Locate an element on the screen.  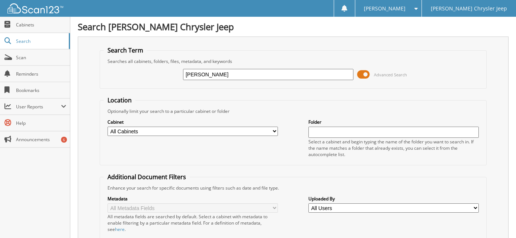
div: Enhance your search for specific documents using filters such as date and file type. is located at coordinates (293, 188).